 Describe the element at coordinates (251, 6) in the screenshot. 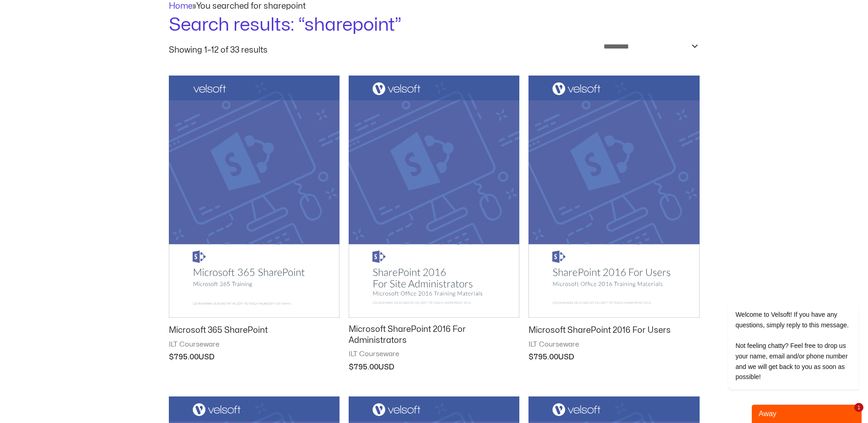

I see `span: You searched for sharepoint` at that location.